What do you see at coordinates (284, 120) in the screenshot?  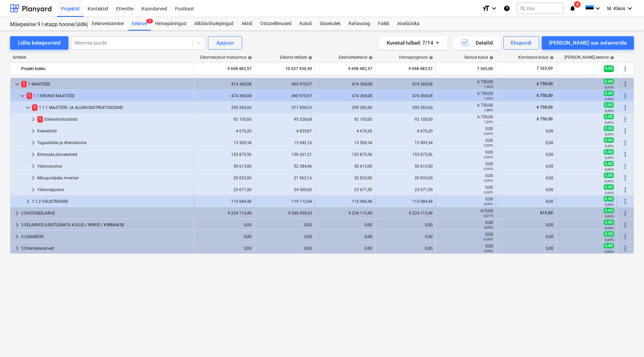 I see `div: 95 328,68` at bounding box center [284, 120].